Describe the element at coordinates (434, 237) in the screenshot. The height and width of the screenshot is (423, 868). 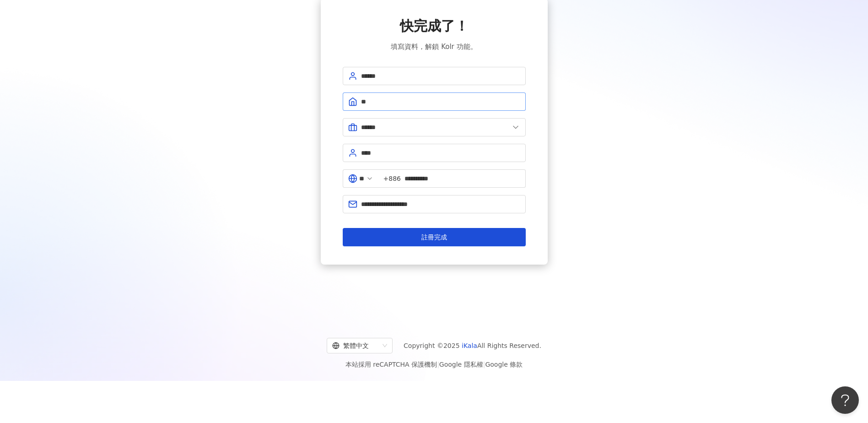
I see `button: 註冊完成` at that location.